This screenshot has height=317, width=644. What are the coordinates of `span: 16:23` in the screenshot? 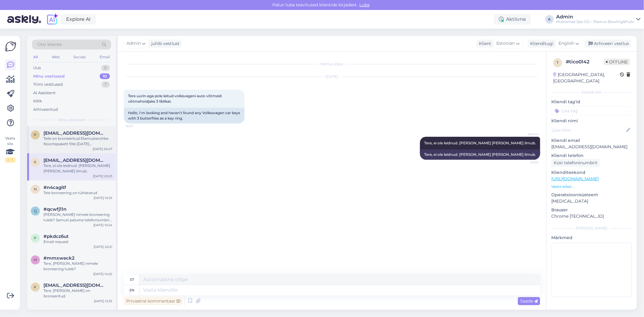 It's located at (137, 126).